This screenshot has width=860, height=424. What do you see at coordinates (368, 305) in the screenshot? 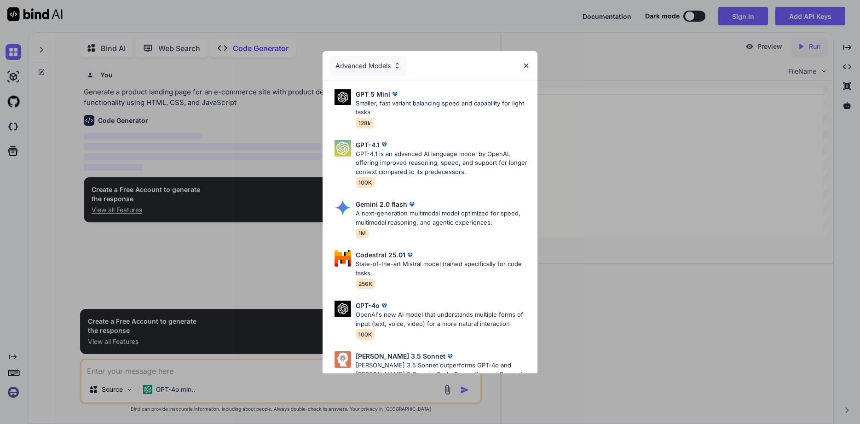
I see `p: GPT-4o` at bounding box center [368, 305].